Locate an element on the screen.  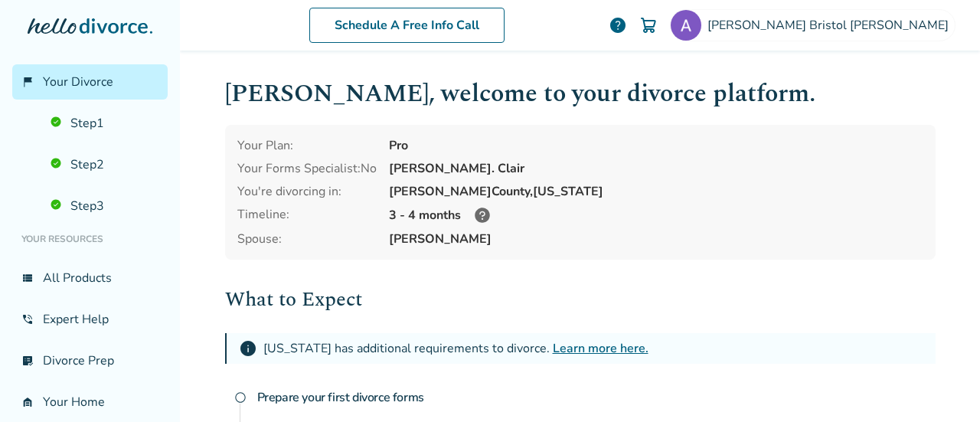
a: Learn more here. is located at coordinates (601, 348).